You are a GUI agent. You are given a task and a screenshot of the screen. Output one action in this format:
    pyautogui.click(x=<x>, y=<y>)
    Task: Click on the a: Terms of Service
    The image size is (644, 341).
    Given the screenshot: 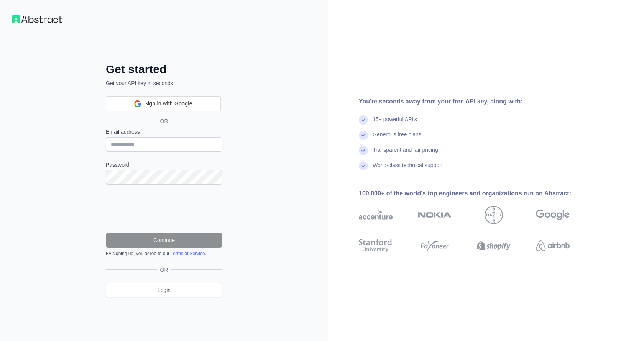 What is the action you would take?
    pyautogui.click(x=187, y=253)
    